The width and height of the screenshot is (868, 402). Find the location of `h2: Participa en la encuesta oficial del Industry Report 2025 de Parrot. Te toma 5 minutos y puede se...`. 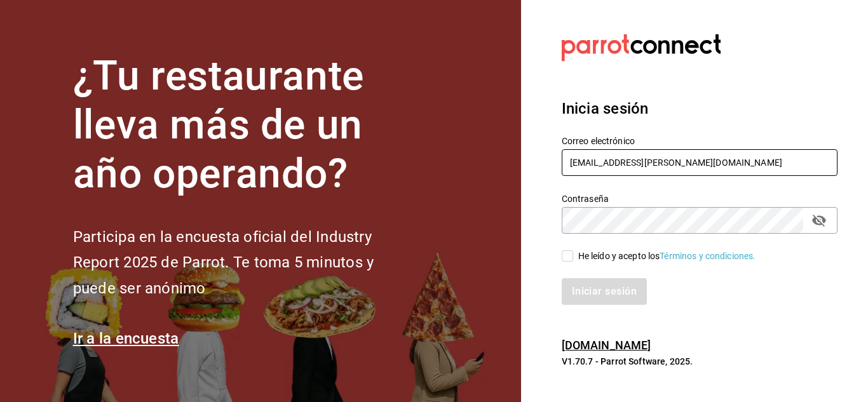

h2: Participa en la encuesta oficial del Industry Report 2025 de Parrot. Te toma 5 minutos y puede se... is located at coordinates (245, 263).